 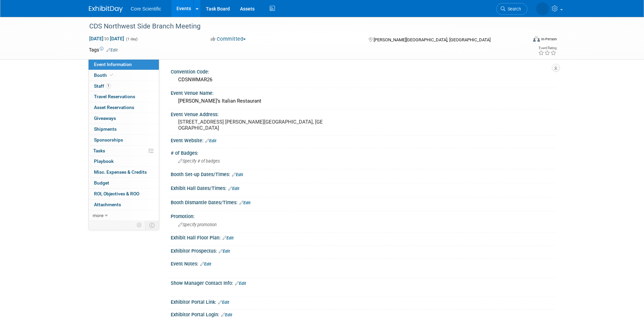 What do you see at coordinates (363, 202) in the screenshot?
I see `div: Booth Dismantle Dates/Times:` at bounding box center [363, 202].